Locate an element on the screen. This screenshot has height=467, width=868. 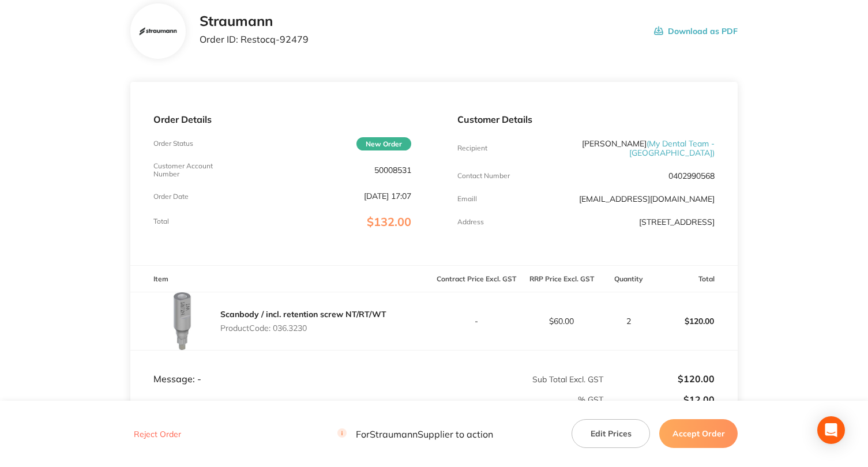
h2: Straumann is located at coordinates (254, 21).